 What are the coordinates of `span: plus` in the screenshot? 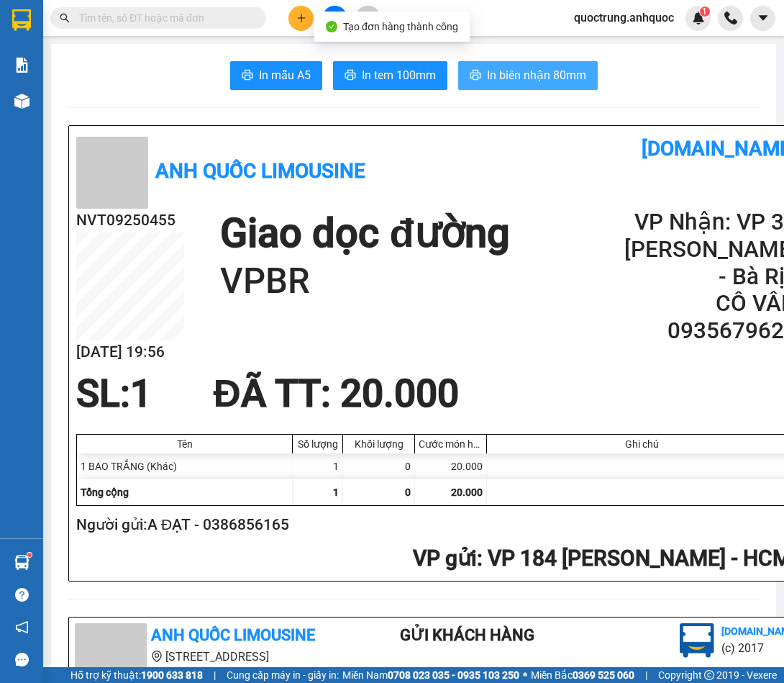 It's located at (302, 18).